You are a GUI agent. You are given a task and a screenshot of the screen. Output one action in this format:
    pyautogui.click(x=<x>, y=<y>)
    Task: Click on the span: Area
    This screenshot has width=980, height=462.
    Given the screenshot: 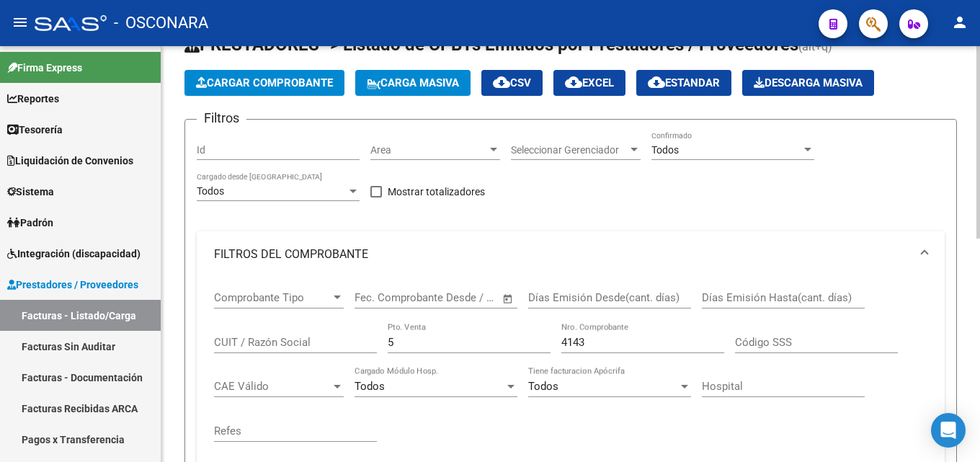 What is the action you would take?
    pyautogui.click(x=428, y=150)
    